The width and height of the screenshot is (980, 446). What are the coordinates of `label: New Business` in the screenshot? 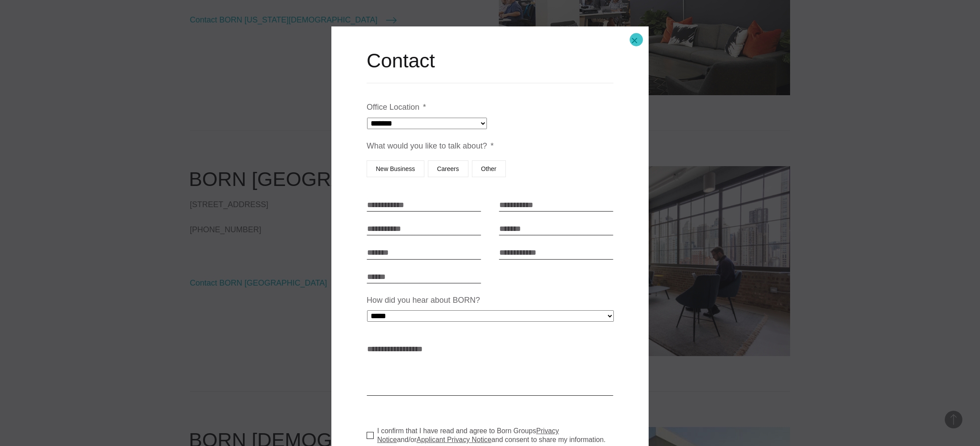 It's located at (395, 169).